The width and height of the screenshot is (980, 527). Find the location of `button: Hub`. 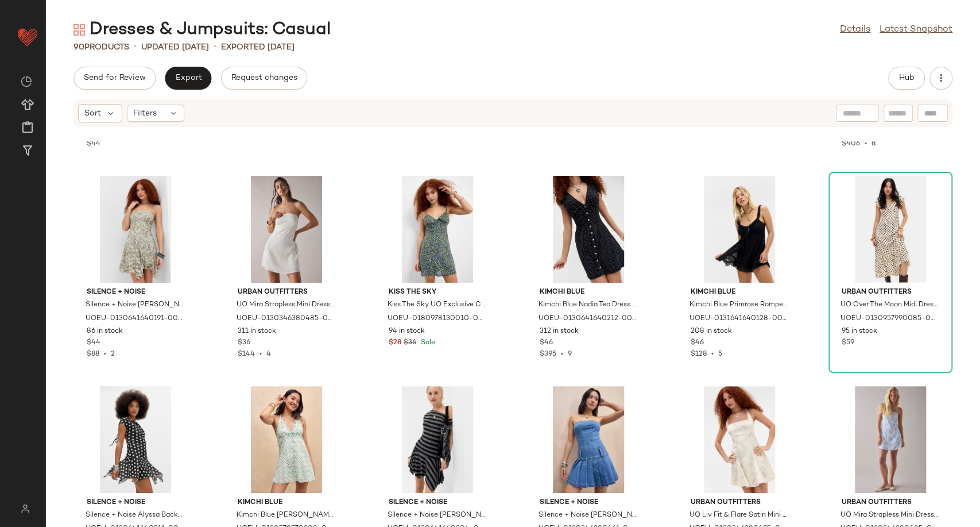

button: Hub is located at coordinates (906, 78).